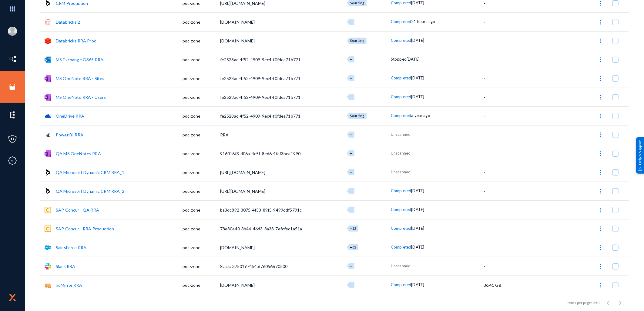 The height and width of the screenshot is (311, 644). I want to click on span: a year ago, so click(421, 115).